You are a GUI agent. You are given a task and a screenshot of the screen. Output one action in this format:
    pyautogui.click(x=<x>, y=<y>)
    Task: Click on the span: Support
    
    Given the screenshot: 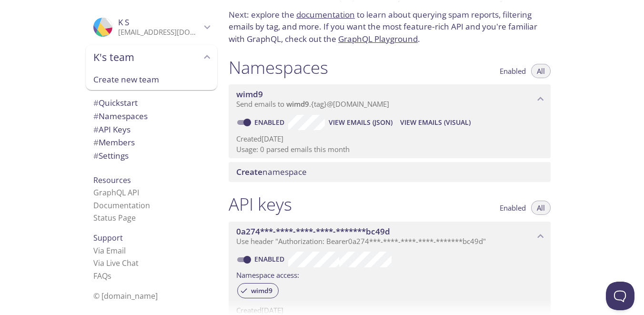 What is the action you would take?
    pyautogui.click(x=108, y=238)
    